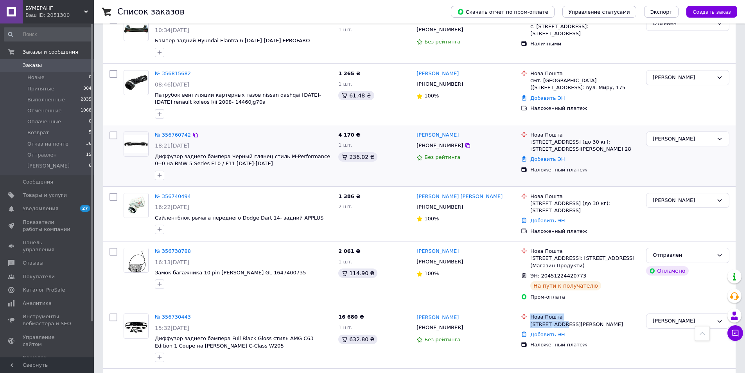  Describe the element at coordinates (173, 73) in the screenshot. I see `a: № 356815682` at that location.